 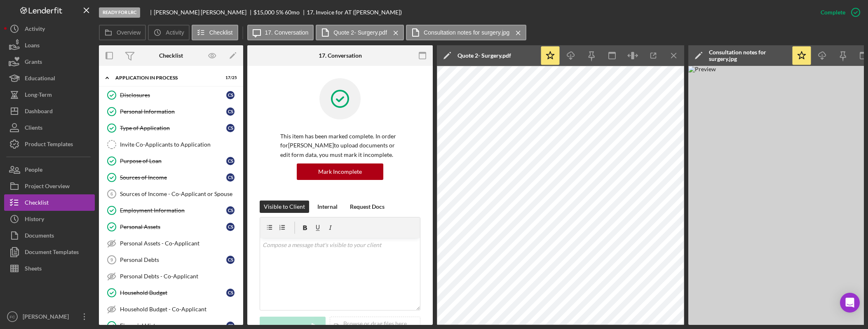 I want to click on a: History, so click(x=50, y=219).